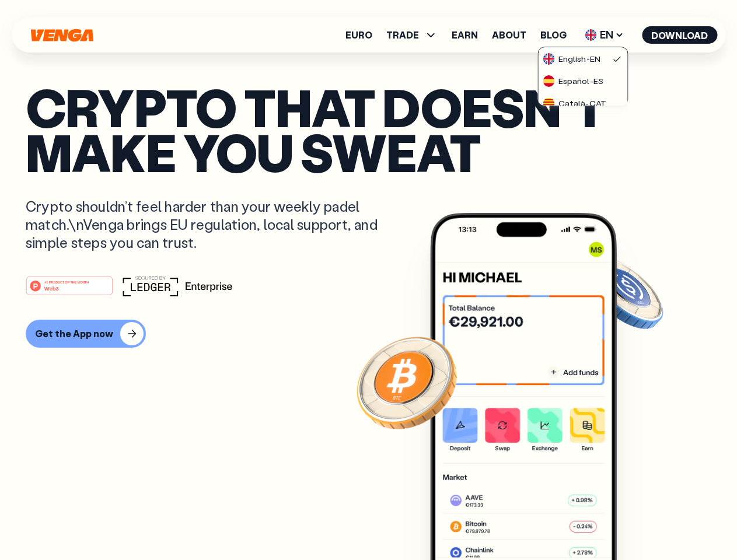 This screenshot has width=737, height=560. Describe the element at coordinates (679, 35) in the screenshot. I see `button: Download` at that location.